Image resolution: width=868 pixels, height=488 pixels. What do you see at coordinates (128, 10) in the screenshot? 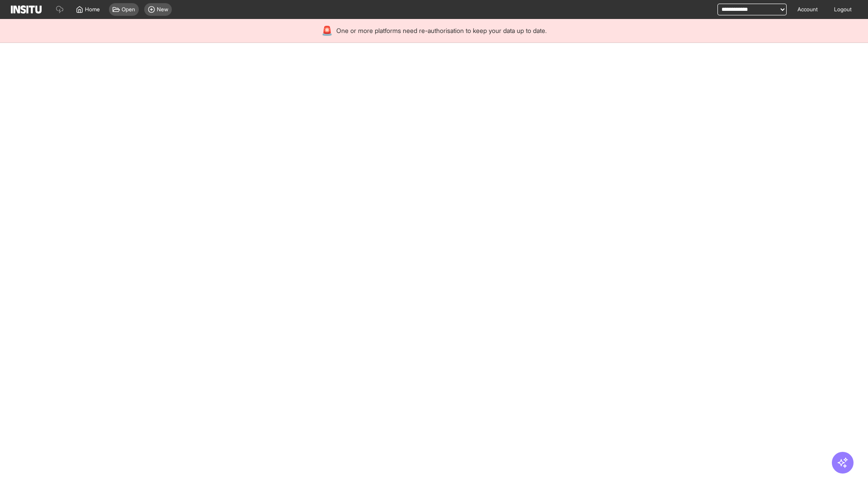
I see `span: Open` at bounding box center [128, 10].